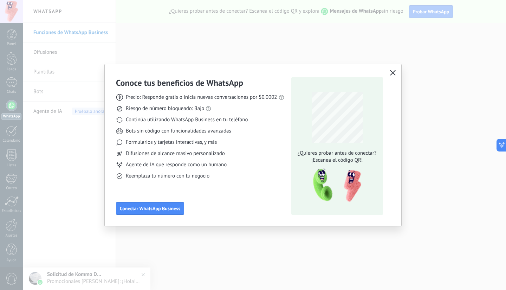  I want to click on span: Reemplaza tu número con tu negocio, so click(167, 176).